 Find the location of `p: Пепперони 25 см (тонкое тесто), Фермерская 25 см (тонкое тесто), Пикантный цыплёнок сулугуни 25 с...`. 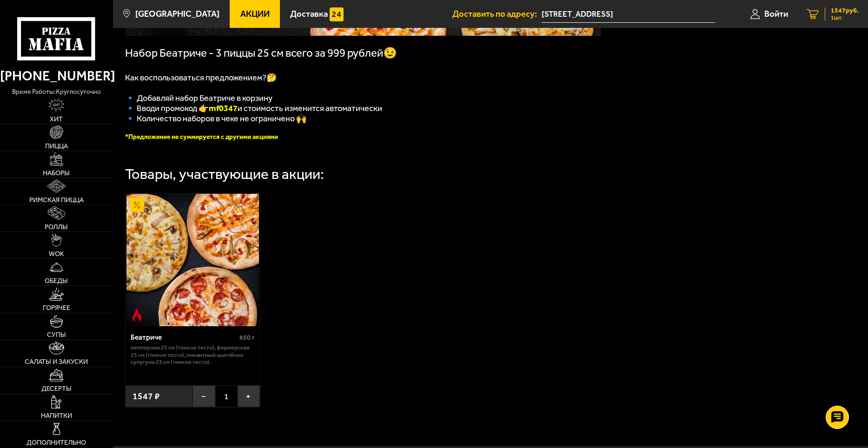

p: Пепперони 25 см (тонкое тесто), Фермерская 25 см (тонкое тесто), Пикантный цыплёнок сулугуни 25 с... is located at coordinates (193, 355).